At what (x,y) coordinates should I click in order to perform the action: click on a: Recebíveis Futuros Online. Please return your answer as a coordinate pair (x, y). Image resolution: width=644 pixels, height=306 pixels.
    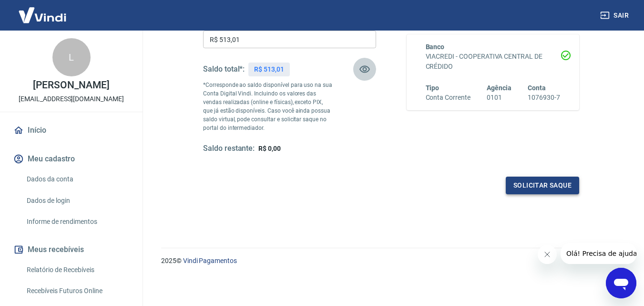
    Looking at the image, I should click on (77, 291).